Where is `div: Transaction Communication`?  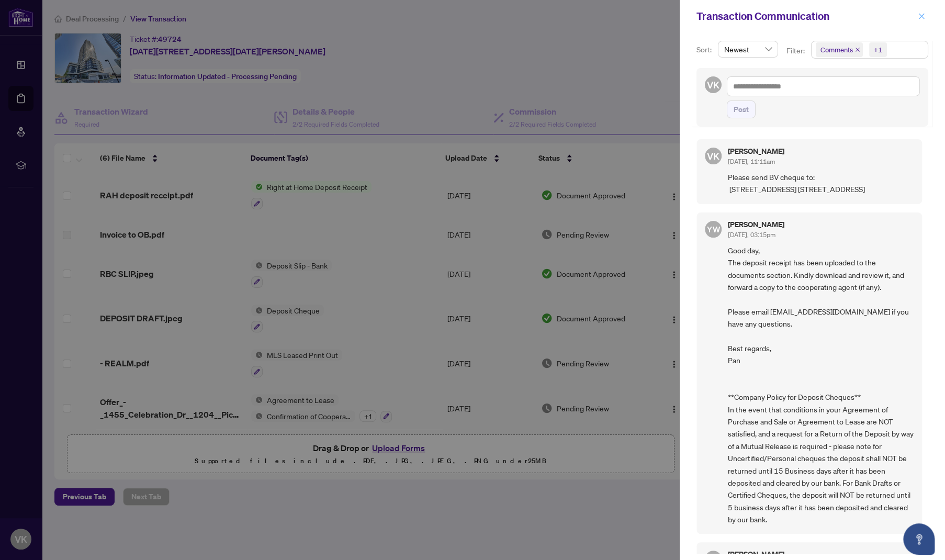
div: Transaction Communication is located at coordinates (805, 17).